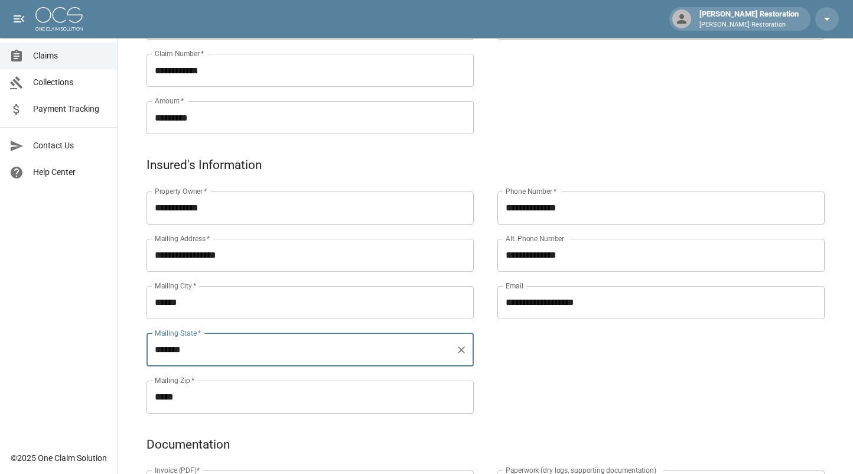  What do you see at coordinates (179, 53) in the screenshot?
I see `label: Claim Number` at bounding box center [179, 53].